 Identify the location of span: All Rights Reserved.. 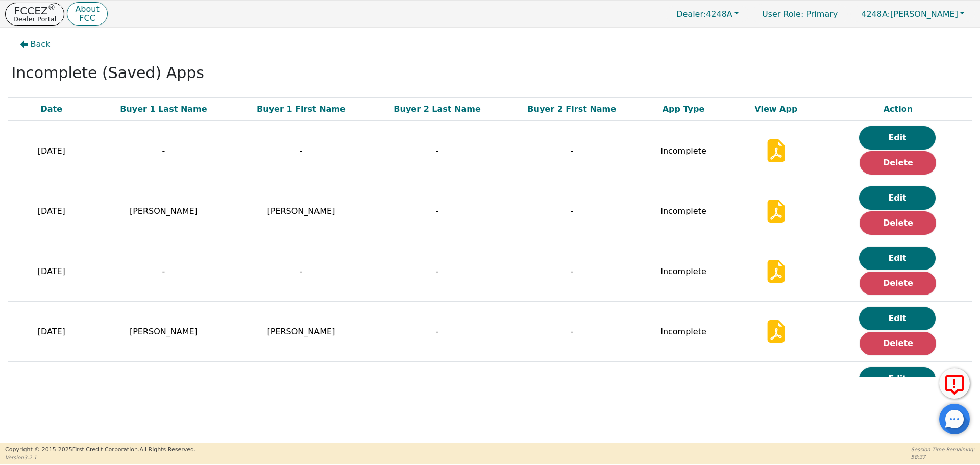
(167, 449).